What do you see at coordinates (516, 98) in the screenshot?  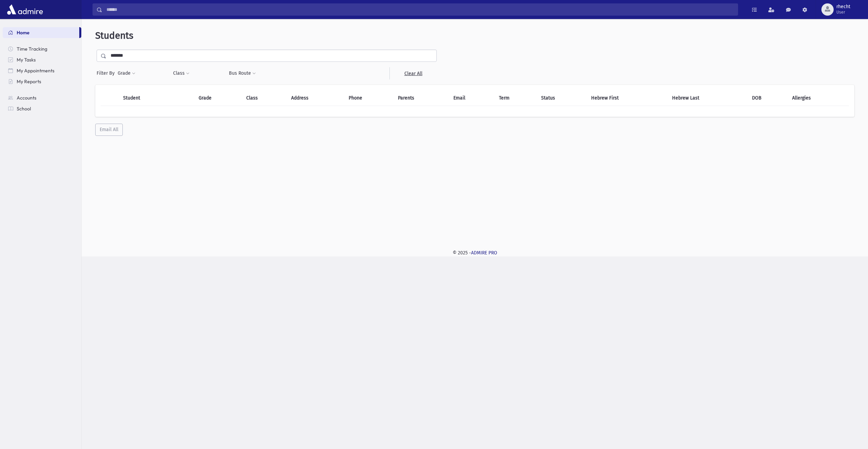 I see `th: Term` at bounding box center [516, 98].